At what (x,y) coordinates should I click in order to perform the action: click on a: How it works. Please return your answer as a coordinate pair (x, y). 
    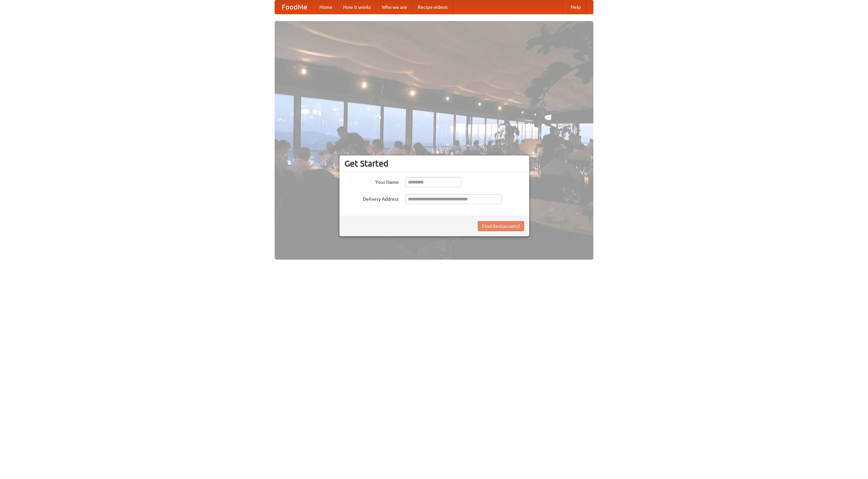
    Looking at the image, I should click on (357, 7).